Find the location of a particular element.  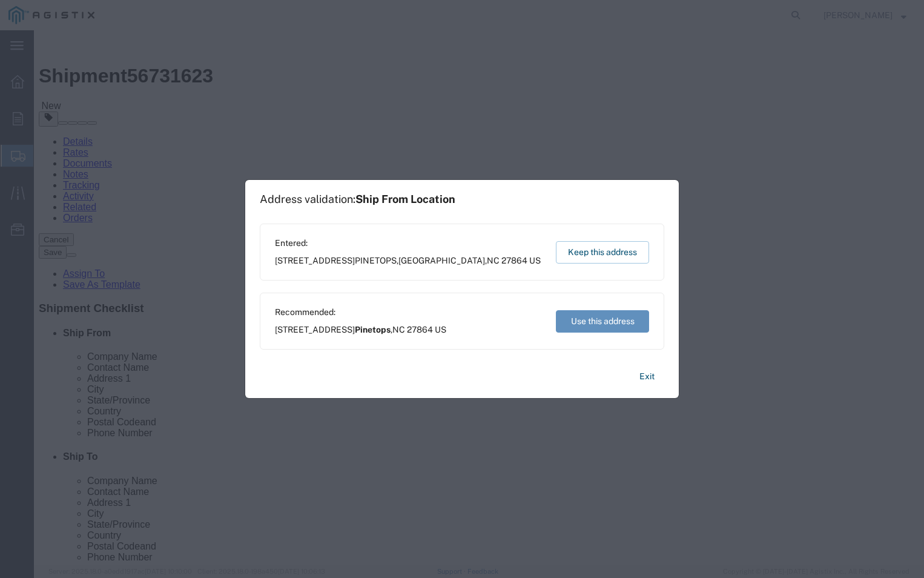

span: Ship From Location is located at coordinates (405, 199).